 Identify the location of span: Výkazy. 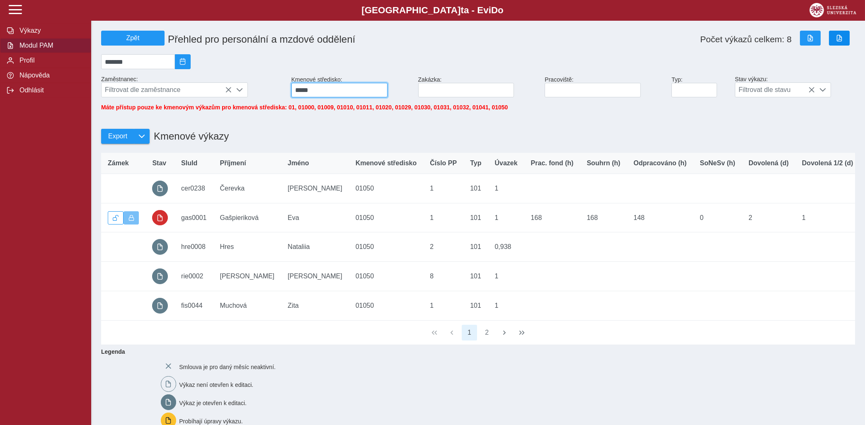
(51, 31).